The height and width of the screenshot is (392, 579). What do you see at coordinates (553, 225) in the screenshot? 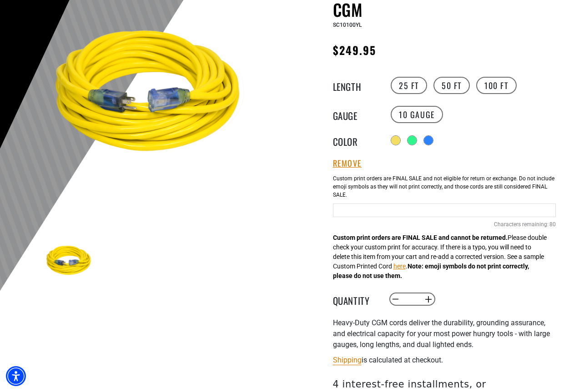
I see `span: 80` at bounding box center [553, 225].